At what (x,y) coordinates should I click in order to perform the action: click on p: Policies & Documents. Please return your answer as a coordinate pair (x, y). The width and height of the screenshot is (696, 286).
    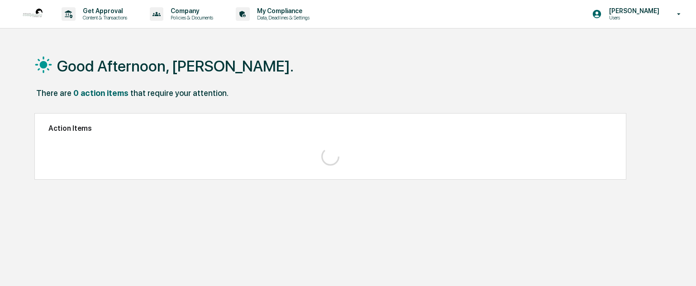
    Looking at the image, I should click on (191, 18).